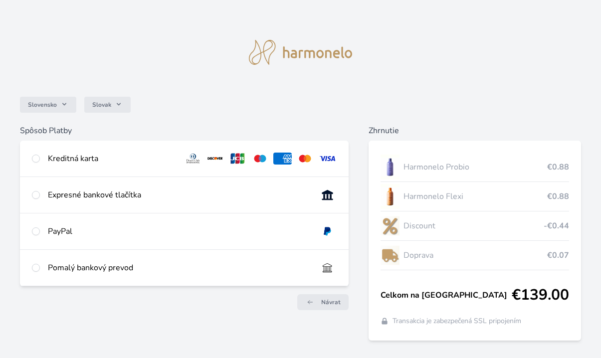  Describe the element at coordinates (282, 159) in the screenshot. I see `img: amex.svg` at that location.